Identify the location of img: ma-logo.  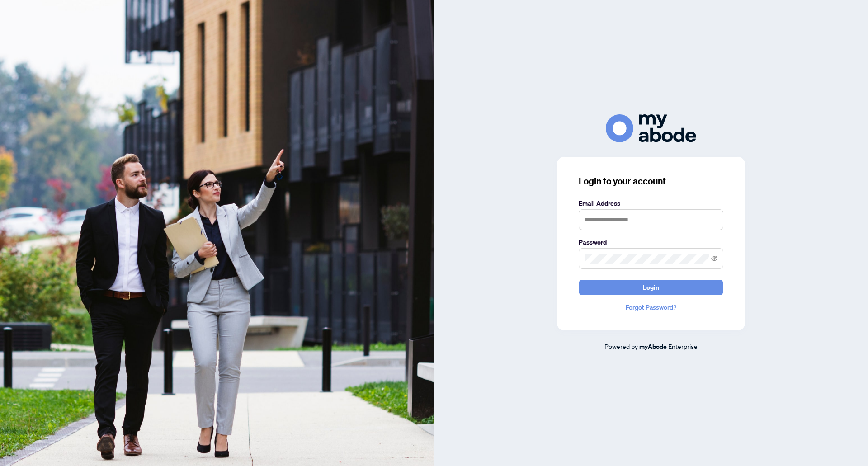
(651, 128).